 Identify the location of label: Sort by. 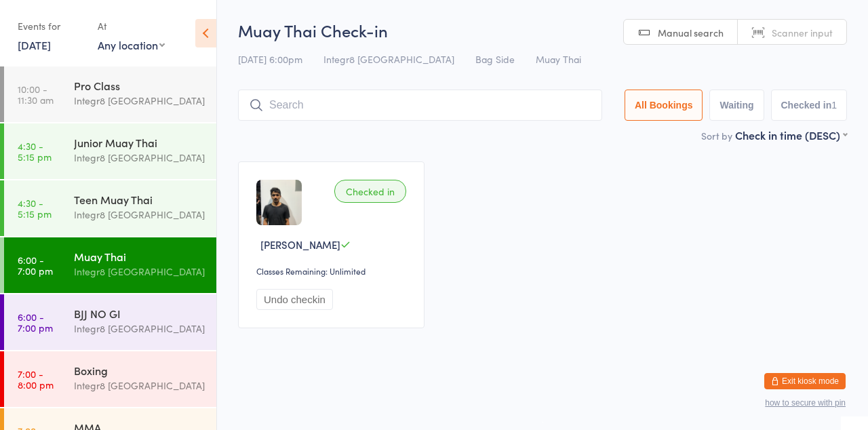
(717, 136).